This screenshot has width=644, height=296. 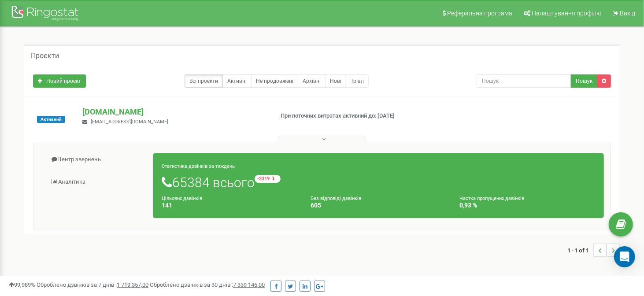 What do you see at coordinates (60, 81) in the screenshot?
I see `a: Новий проєкт` at bounding box center [60, 81].